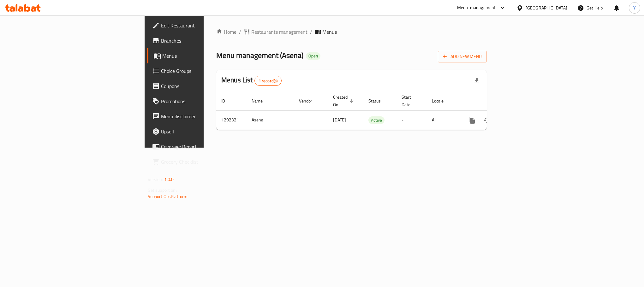  What do you see at coordinates (199, 132) in the screenshot?
I see `a: Upsell` at bounding box center [199, 132].